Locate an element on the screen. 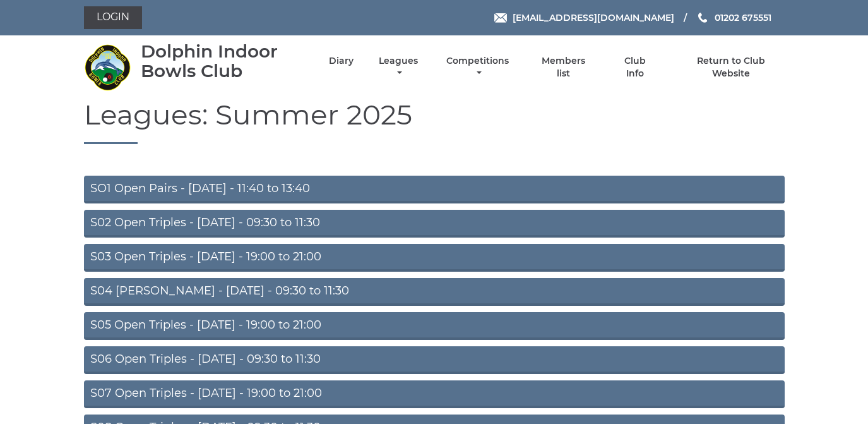  img: Phone us is located at coordinates (703, 17).